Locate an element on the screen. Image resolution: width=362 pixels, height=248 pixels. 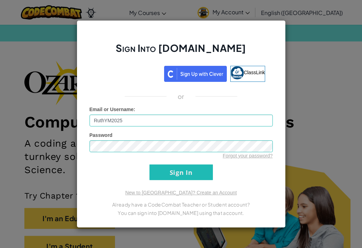
span: ClassLink is located at coordinates (254, 72).